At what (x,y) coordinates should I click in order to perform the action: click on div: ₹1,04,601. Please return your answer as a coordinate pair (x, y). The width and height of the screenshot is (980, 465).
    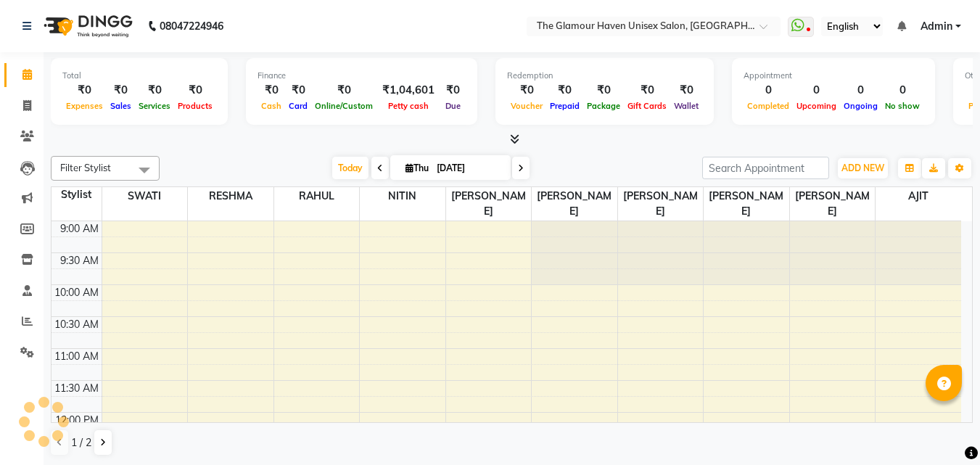
    Looking at the image, I should click on (408, 90).